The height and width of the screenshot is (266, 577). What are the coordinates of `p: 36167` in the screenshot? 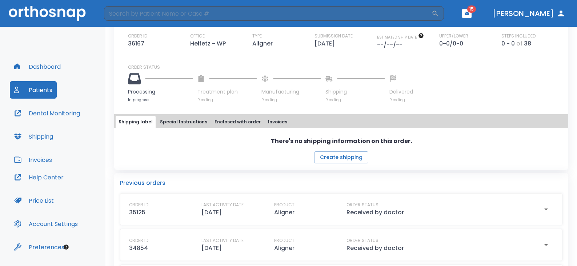 It's located at (137, 44).